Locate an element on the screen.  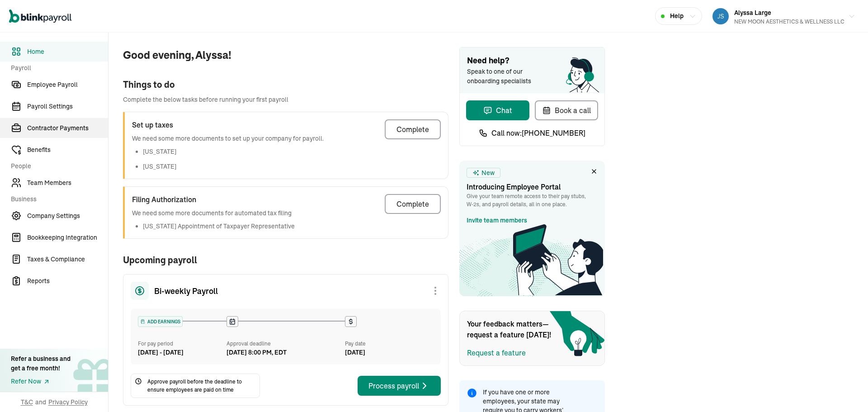
h3: Introducing Employee Portal is located at coordinates (532, 187).